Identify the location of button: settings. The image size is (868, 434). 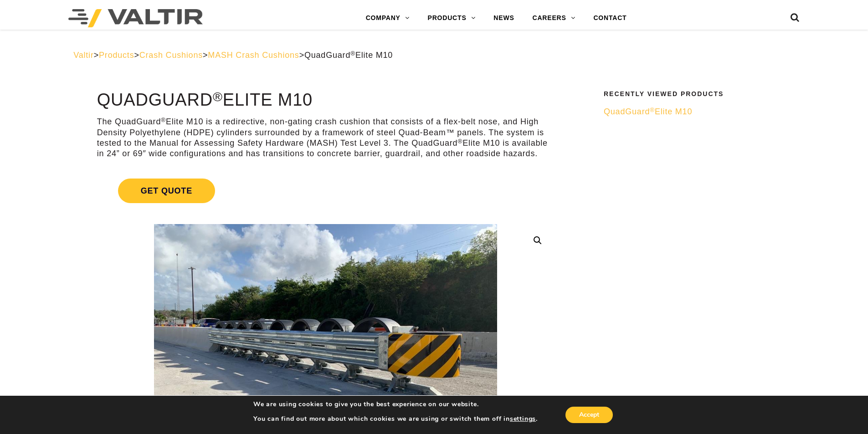
(522, 419).